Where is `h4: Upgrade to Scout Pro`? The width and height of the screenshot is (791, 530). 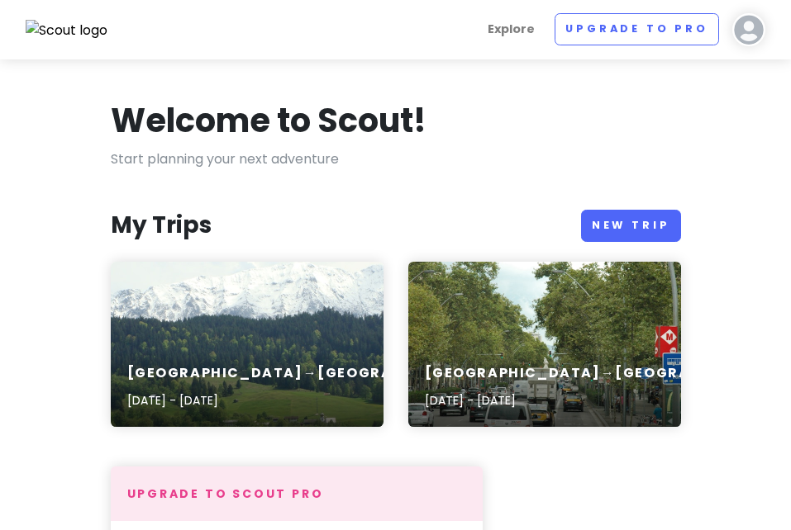
h4: Upgrade to Scout Pro is located at coordinates (297, 494).